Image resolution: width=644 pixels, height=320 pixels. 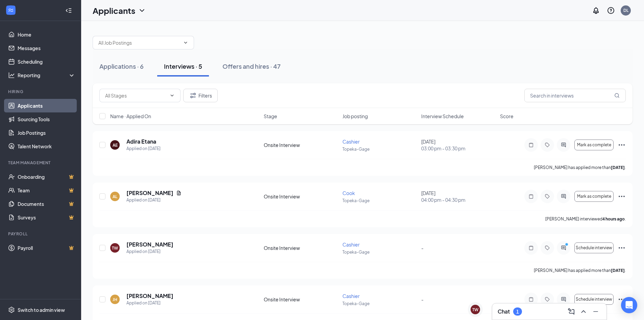 I want to click on h1: Applicants, so click(x=114, y=10).